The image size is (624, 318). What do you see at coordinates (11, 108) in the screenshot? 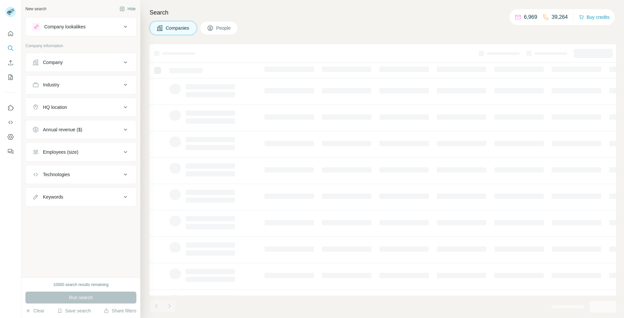
I see `button: Use Surfe on LinkedIn` at bounding box center [11, 108].